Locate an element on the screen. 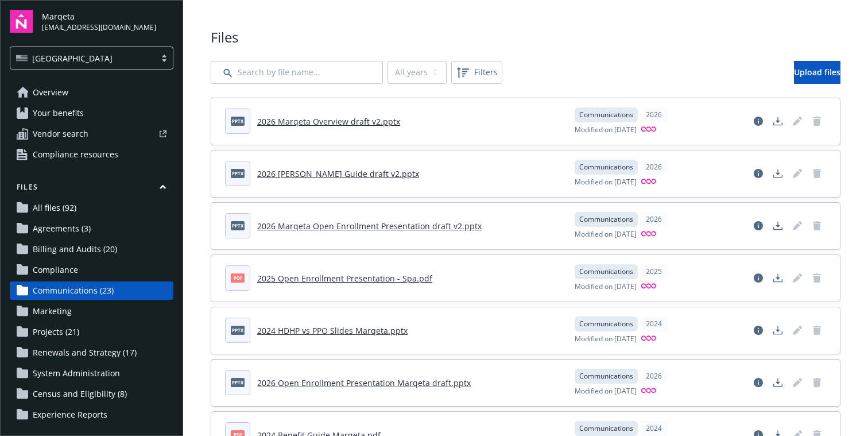 The height and width of the screenshot is (436, 868). button: Filters is located at coordinates (476, 72).